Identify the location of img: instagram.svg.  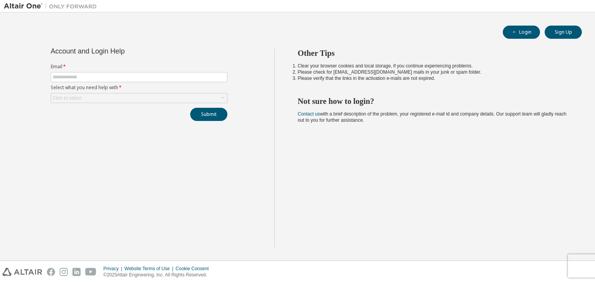
(64, 272).